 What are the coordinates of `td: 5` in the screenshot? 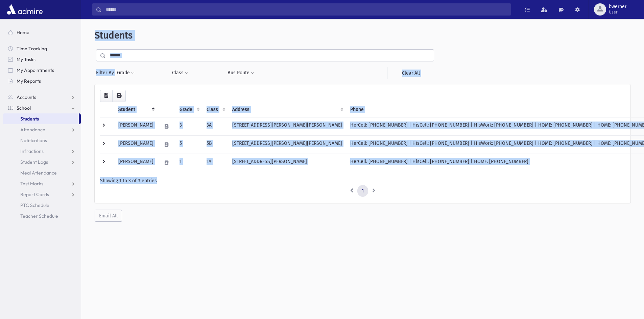 It's located at (189, 145).